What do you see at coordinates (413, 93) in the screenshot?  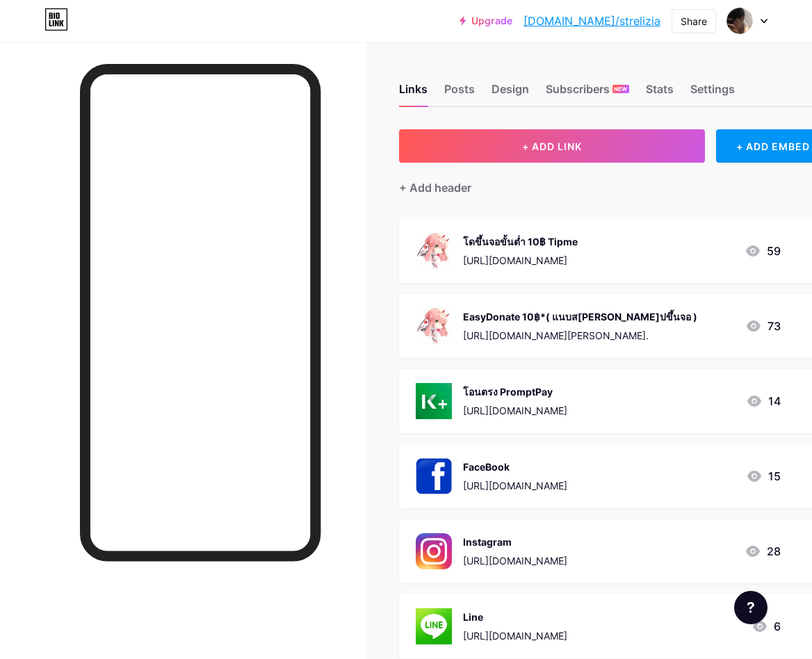 I see `div: Links` at bounding box center [413, 93].